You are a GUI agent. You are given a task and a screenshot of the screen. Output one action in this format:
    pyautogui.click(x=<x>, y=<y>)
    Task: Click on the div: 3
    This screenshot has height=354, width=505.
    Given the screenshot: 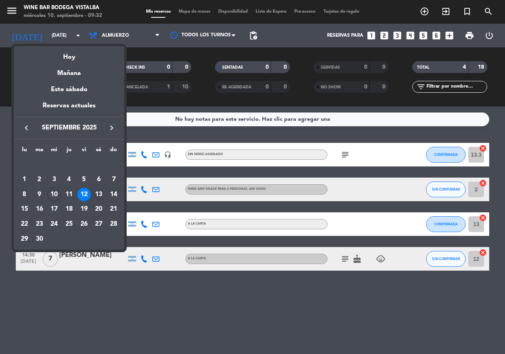 What is the action you would take?
    pyautogui.click(x=54, y=180)
    